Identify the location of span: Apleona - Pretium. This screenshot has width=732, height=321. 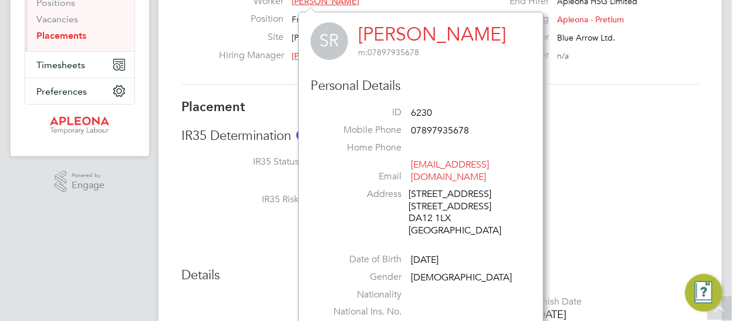
(591, 19).